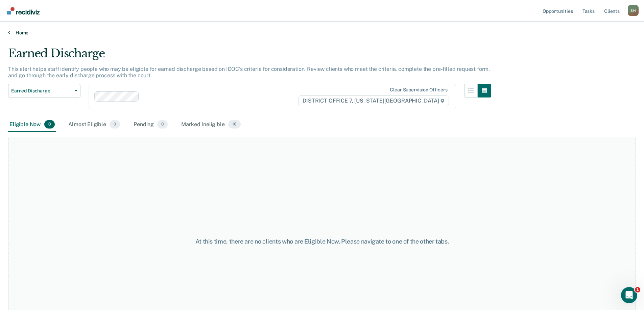 This screenshot has width=644, height=310. I want to click on span: 16, so click(234, 125).